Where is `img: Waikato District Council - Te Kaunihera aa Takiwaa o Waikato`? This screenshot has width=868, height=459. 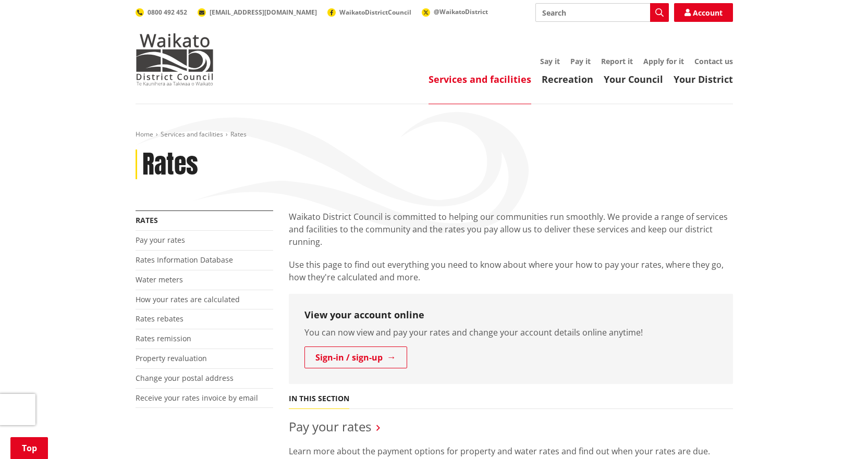
img: Waikato District Council - Te Kaunihera aa Takiwaa o Waikato is located at coordinates (175, 60).